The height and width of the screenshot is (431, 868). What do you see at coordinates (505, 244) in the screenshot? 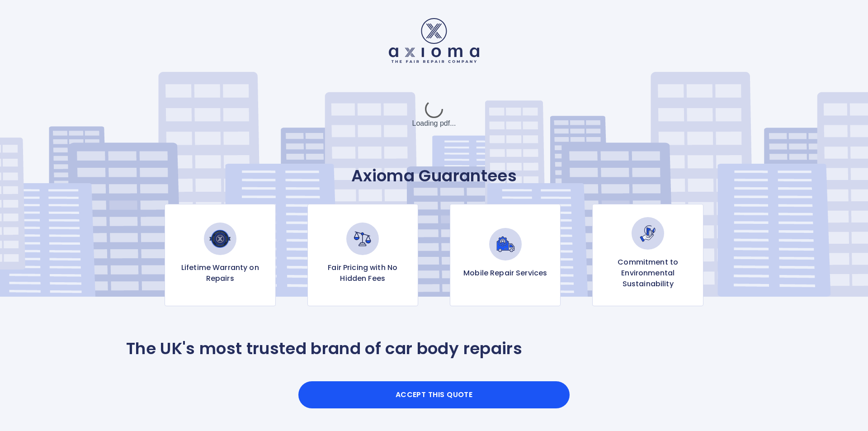
I see `img: Mobile Repair Services` at bounding box center [505, 244].